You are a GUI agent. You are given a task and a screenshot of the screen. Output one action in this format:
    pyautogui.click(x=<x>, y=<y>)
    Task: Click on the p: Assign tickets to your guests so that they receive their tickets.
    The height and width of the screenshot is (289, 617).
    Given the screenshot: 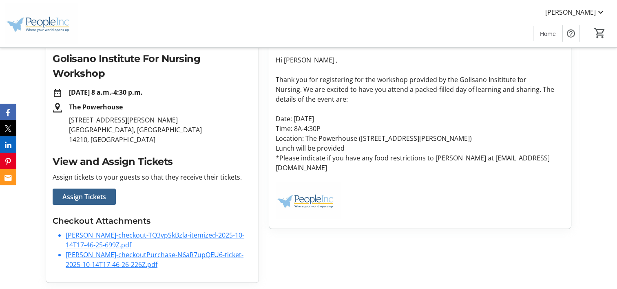 What is the action you would take?
    pyautogui.click(x=152, y=177)
    